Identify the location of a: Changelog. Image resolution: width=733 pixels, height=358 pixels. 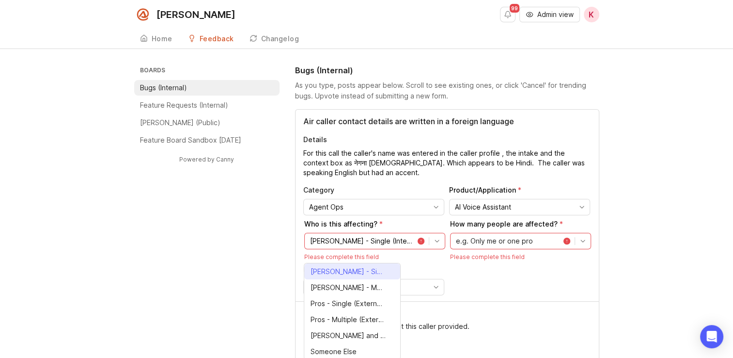
(274, 39).